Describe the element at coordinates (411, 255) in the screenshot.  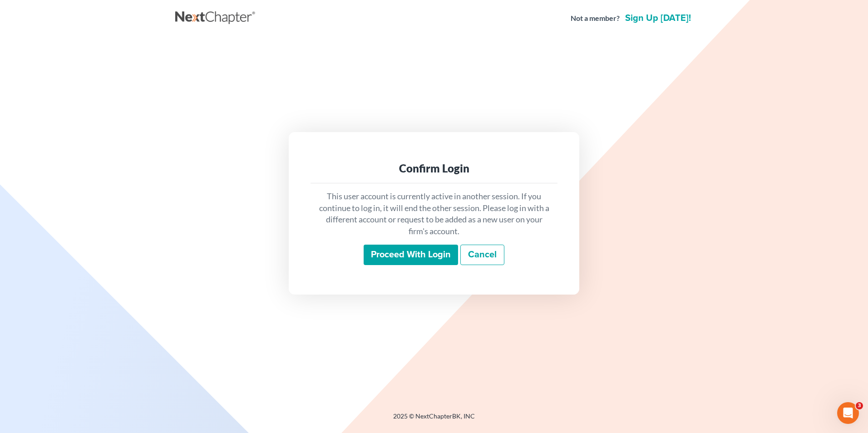
I see `input: Proceed with login` at that location.